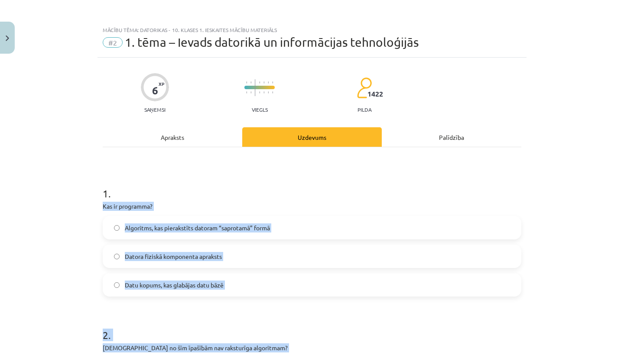 This screenshot has height=355, width=624. What do you see at coordinates (161, 84) in the screenshot?
I see `span: XP` at bounding box center [161, 84].